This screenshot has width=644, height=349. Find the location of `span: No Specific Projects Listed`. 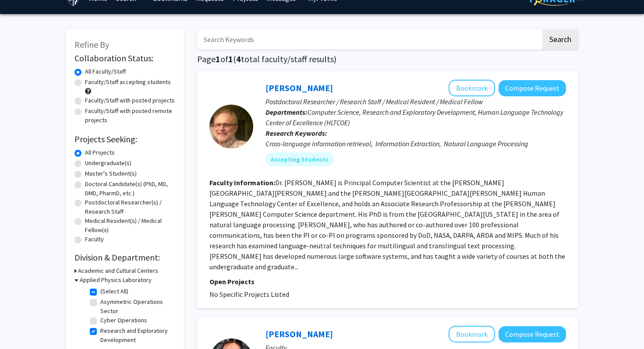

span: No Specific Projects Listed is located at coordinates (249, 295).